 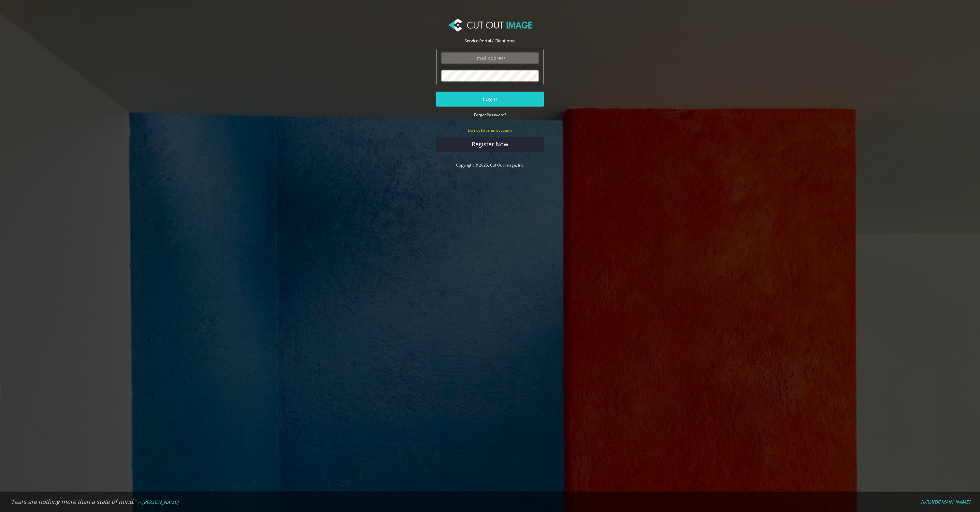 I want to click on small: Forgot Password?, so click(x=490, y=115).